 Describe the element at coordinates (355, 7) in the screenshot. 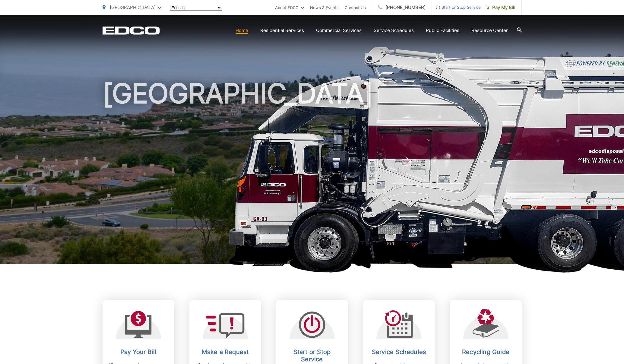

I see `a: Contact Us` at that location.